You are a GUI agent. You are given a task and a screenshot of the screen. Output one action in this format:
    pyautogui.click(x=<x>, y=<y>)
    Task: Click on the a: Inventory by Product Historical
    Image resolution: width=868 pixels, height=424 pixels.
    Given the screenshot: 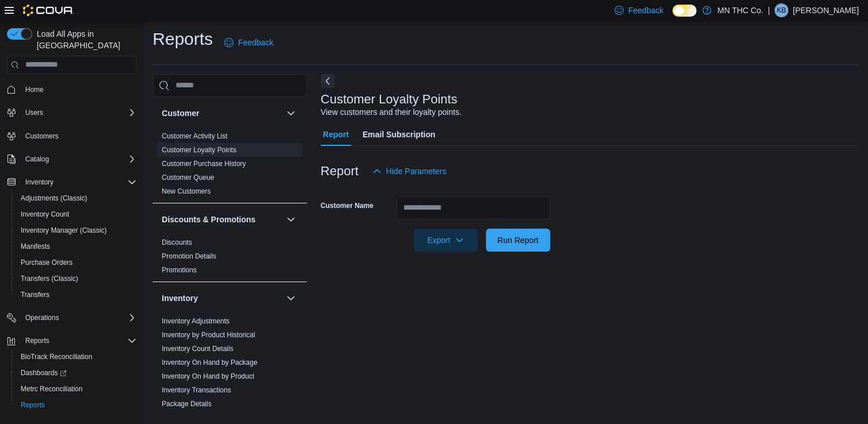 What is the action you would take?
    pyautogui.click(x=208, y=335)
    